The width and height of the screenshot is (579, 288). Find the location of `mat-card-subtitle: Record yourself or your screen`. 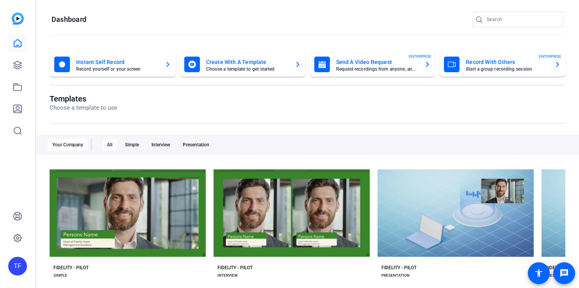

mat-card-subtitle: Record yourself or your screen is located at coordinates (117, 69).